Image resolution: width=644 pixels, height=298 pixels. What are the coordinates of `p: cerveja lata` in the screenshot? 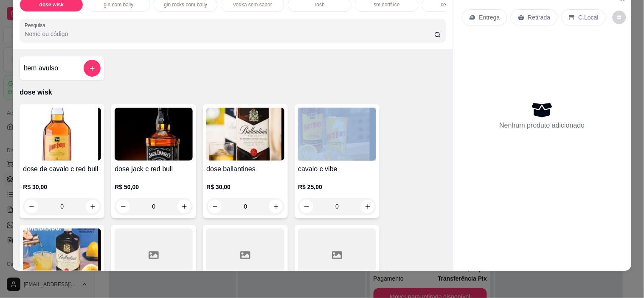 It's located at (454, 5).